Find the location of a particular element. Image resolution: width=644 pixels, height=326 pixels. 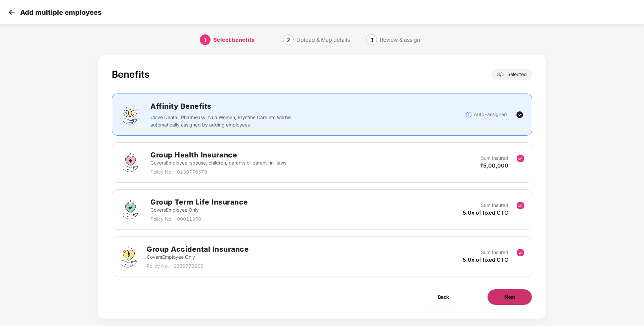

p: Policy No. - 0239776579 is located at coordinates (218, 172).